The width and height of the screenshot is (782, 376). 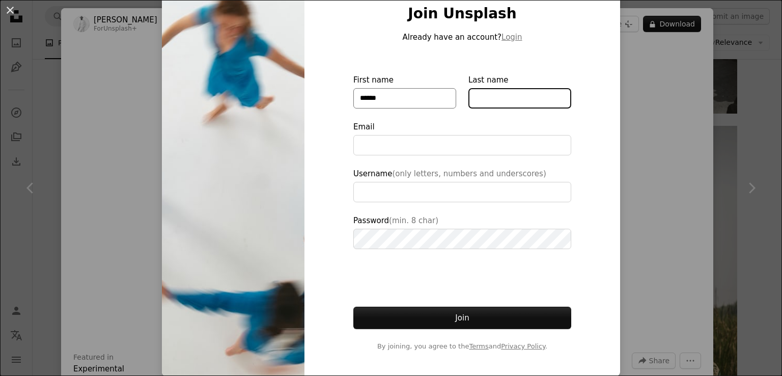 I want to click on label: Username, so click(x=462, y=185).